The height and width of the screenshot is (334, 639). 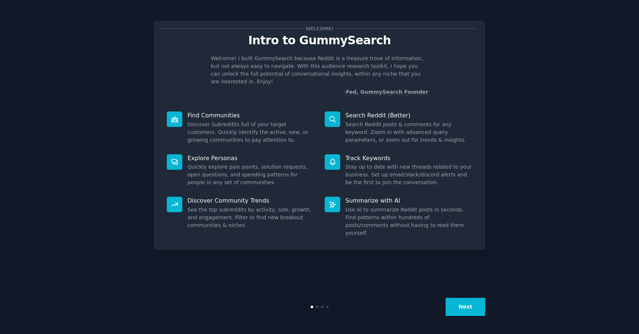 What do you see at coordinates (251, 115) in the screenshot?
I see `p: Find Communities` at bounding box center [251, 115].